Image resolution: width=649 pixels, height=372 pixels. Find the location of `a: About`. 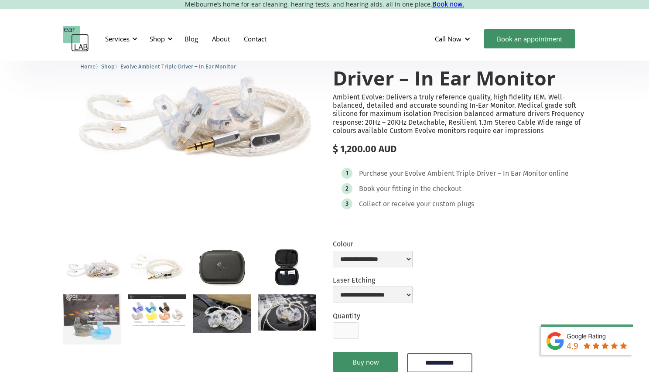

a: About is located at coordinates (221, 39).